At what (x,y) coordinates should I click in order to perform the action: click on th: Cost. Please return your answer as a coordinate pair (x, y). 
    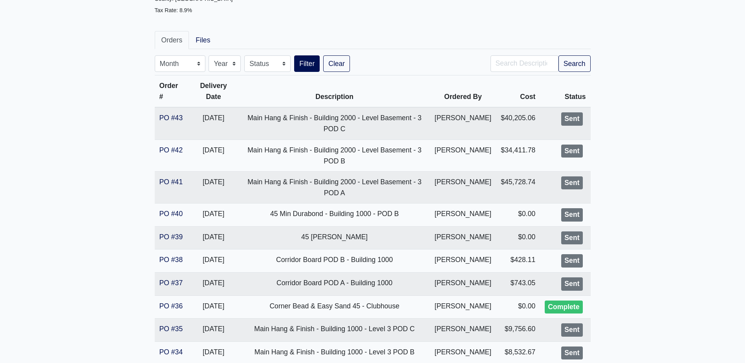
    Looking at the image, I should click on (518, 92).